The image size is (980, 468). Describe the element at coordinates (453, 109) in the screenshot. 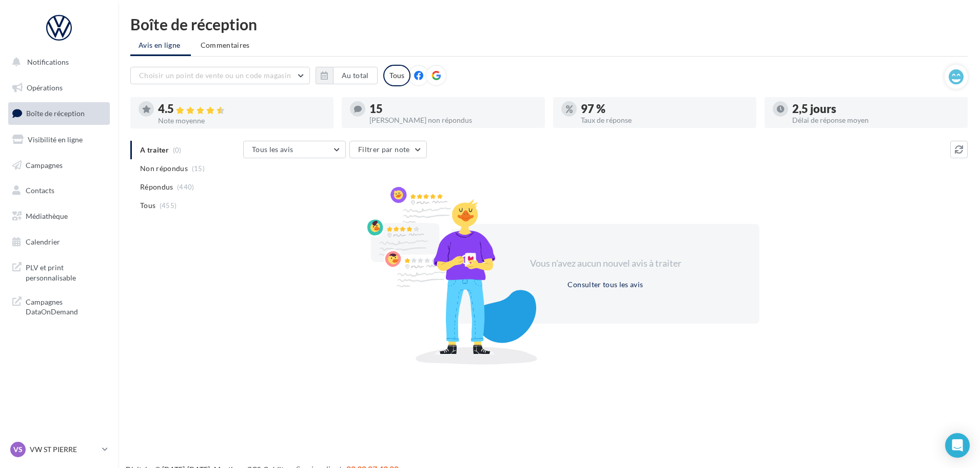

I see `div: 15` at that location.